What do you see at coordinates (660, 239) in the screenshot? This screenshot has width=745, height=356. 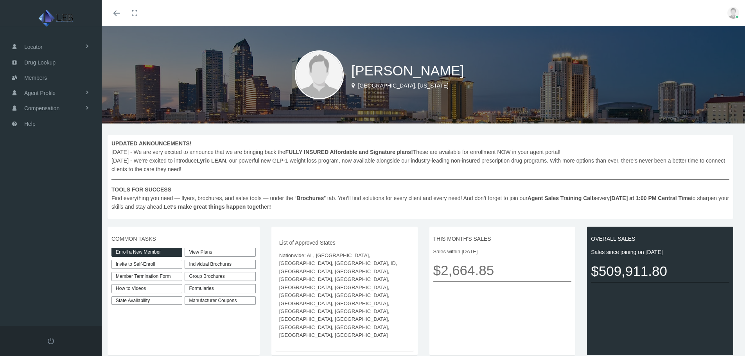 I see `span: OVERALL SALES` at bounding box center [660, 239].